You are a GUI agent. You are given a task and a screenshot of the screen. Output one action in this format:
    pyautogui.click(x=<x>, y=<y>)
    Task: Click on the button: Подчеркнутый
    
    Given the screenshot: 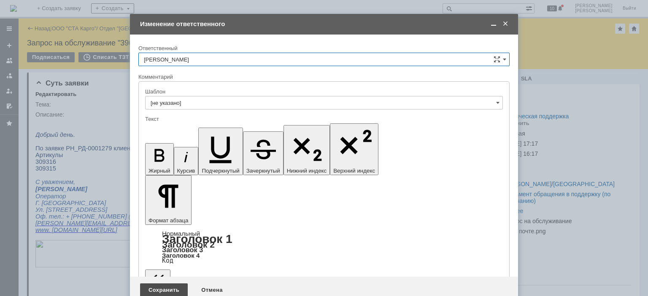 What is the action you would take?
    pyautogui.click(x=220, y=151)
    